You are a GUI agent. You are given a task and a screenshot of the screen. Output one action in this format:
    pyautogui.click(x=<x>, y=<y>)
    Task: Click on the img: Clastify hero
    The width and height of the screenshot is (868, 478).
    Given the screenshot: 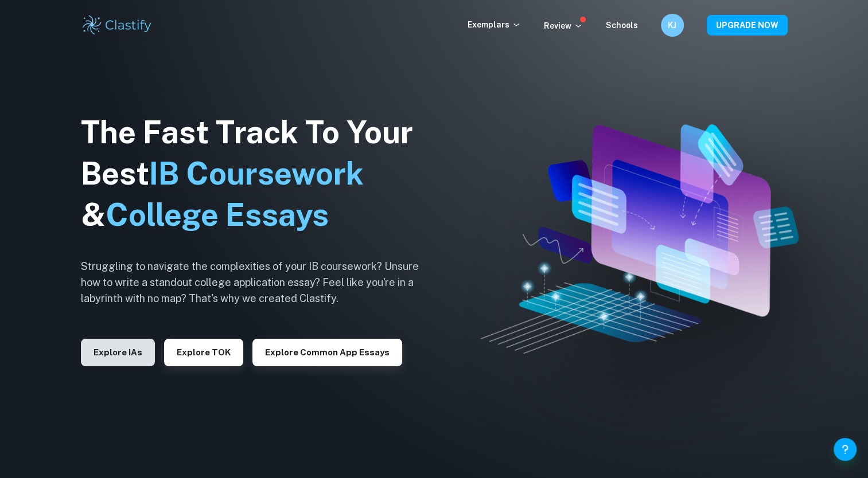 What is the action you would take?
    pyautogui.click(x=640, y=239)
    